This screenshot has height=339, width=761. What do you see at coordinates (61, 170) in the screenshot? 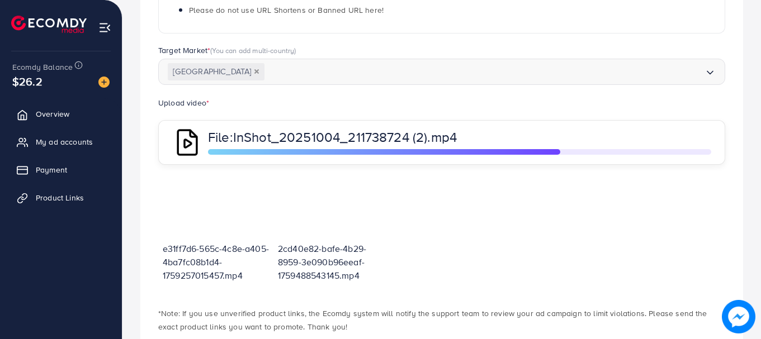
I see `a: Payment` at bounding box center [61, 170].